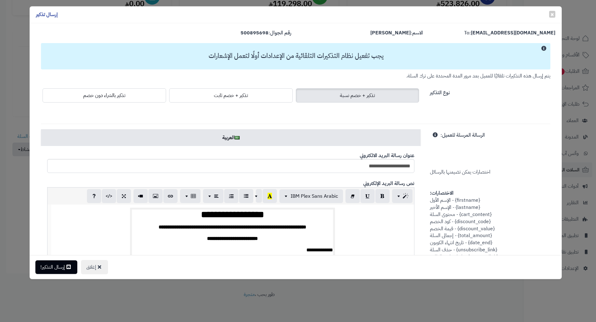 The width and height of the screenshot is (596, 322). I want to click on small: يتم إرسال هذه التذكيرات تلقائيًا للعميل بعد مرور المدة المحددة على ترك السلة., so click(478, 76).